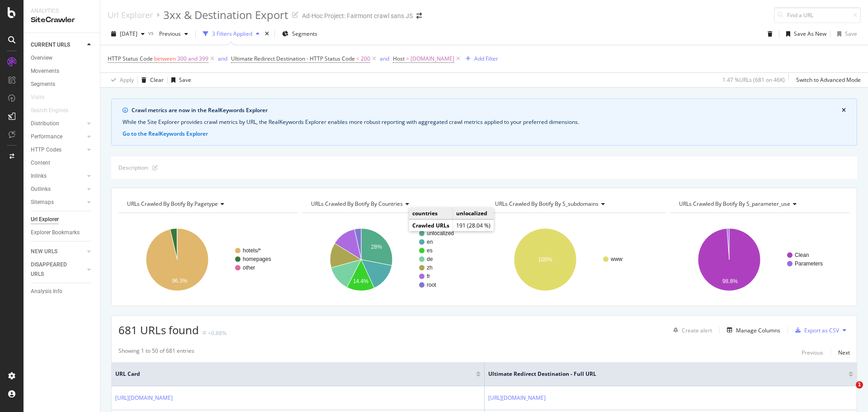 This screenshot has width=868, height=412. What do you see at coordinates (172, 203) in the screenshot?
I see `span: URLs Crawled By Botify By pagetype` at bounding box center [172, 203].